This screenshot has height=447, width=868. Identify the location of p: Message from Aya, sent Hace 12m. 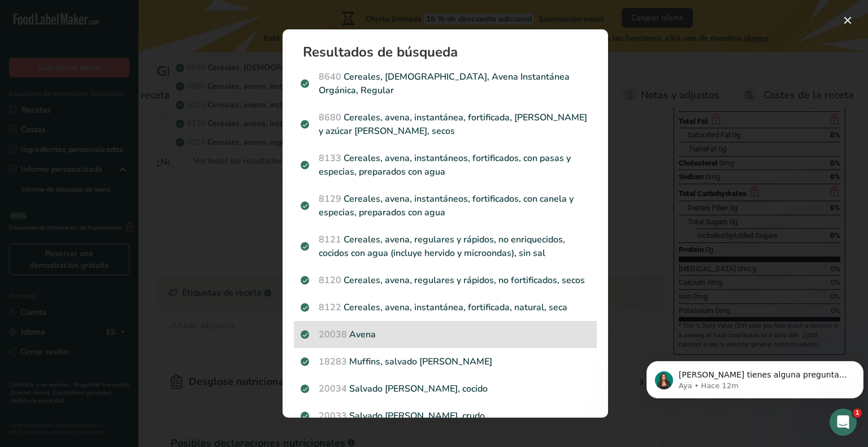
(122, 48).